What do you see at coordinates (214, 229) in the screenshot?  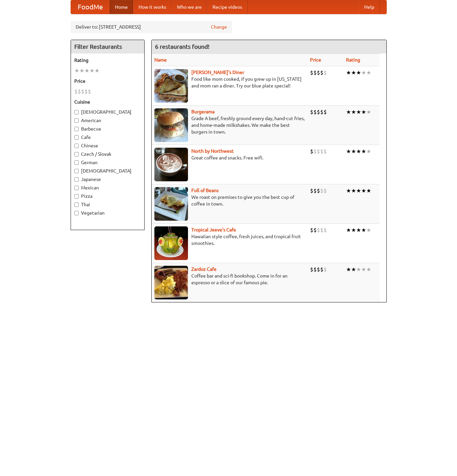 I see `b: Tropical Jeeve's Cafe` at bounding box center [214, 229].